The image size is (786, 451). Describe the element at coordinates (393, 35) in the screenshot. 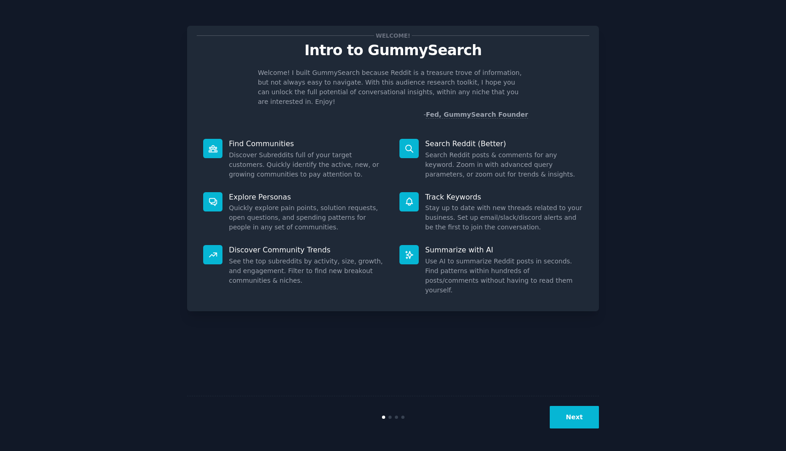

I see `span: Welcome!` at that location.